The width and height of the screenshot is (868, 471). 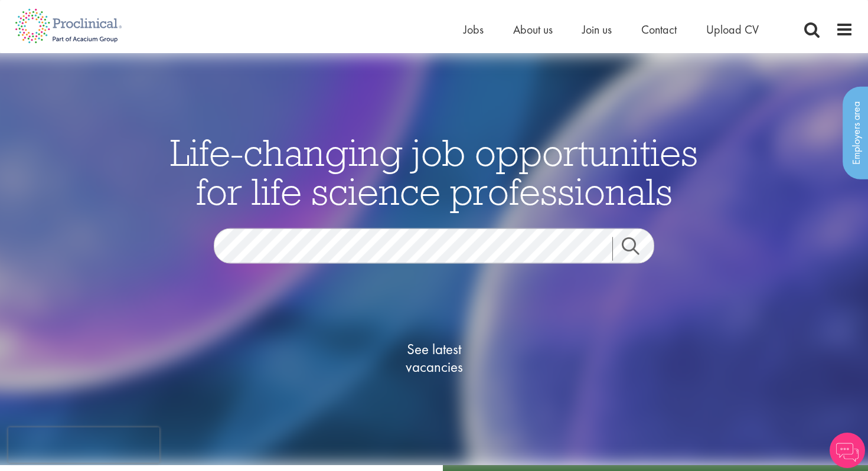 What do you see at coordinates (847, 450) in the screenshot?
I see `img: Chatbot` at bounding box center [847, 450].